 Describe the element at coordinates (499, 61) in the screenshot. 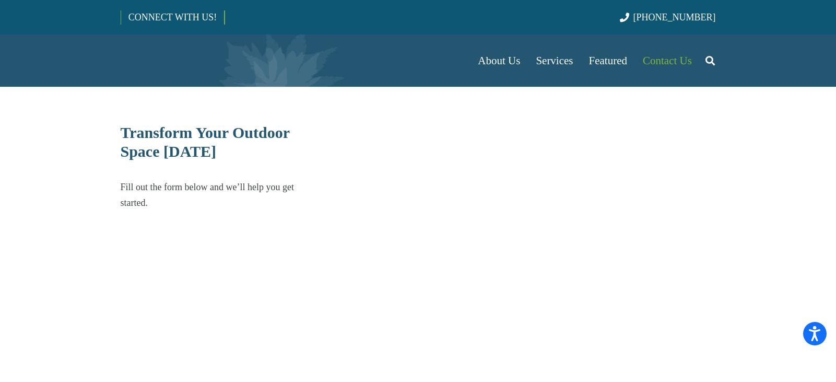

I see `span: About Us` at that location.